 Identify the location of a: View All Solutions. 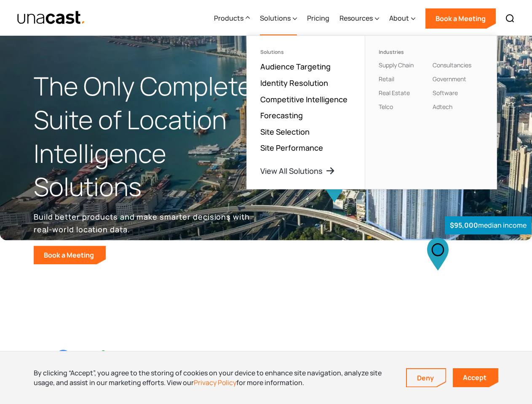
(298, 171).